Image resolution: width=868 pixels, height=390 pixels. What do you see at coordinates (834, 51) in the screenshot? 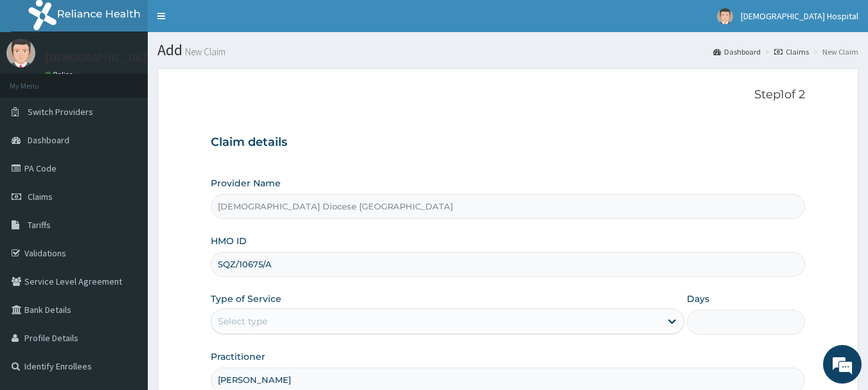
I see `li: New Claim` at bounding box center [834, 51].